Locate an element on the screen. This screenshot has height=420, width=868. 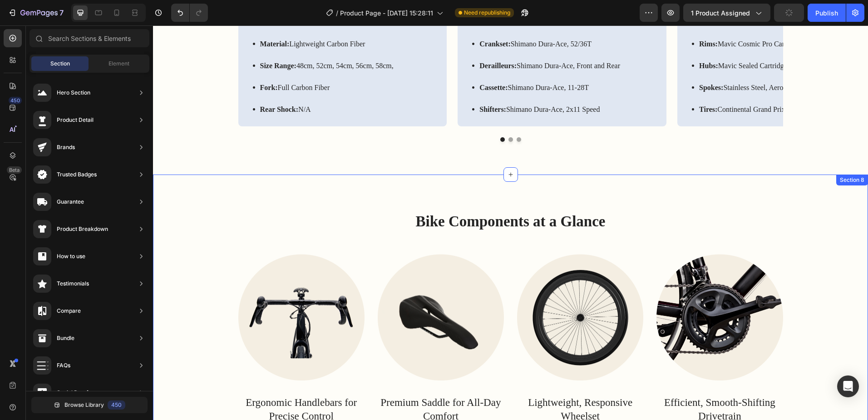
h2: Bike Components at a Glance is located at coordinates (358, 196).